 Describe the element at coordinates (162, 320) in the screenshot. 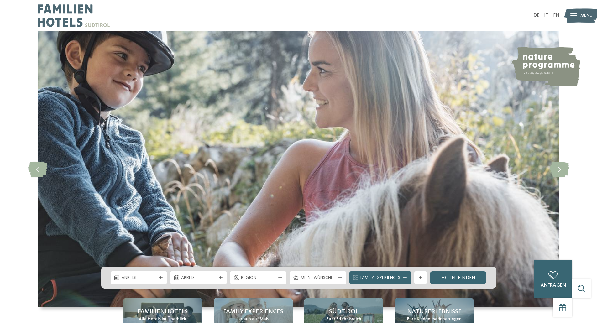

I see `span: Alle Hotels im Überblick` at that location.